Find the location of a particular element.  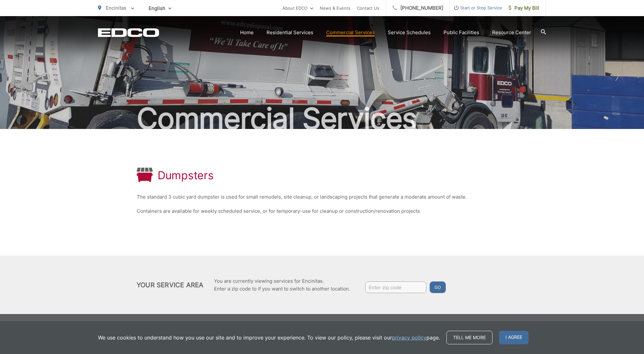

span: Encinitas is located at coordinates (116, 8).